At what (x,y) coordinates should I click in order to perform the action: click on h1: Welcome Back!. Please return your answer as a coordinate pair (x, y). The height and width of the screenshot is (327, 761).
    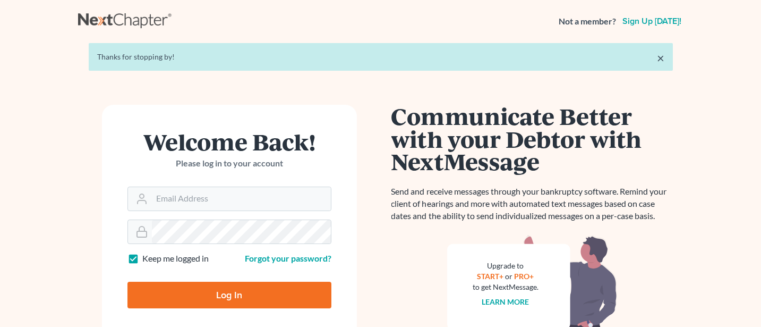
    Looking at the image, I should click on (229, 141).